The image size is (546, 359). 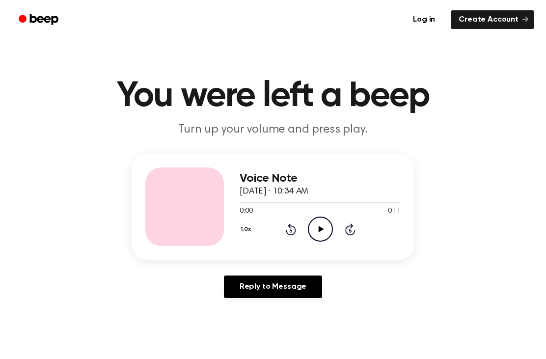 What do you see at coordinates (273, 130) in the screenshot?
I see `p: Turn up your volume and press play.` at bounding box center [273, 130].